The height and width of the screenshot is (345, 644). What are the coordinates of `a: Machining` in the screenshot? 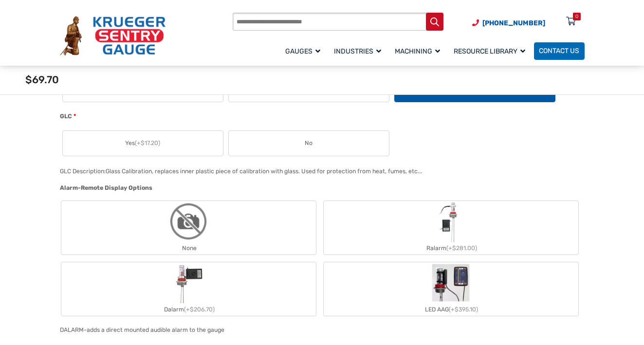 It's located at (419, 50).